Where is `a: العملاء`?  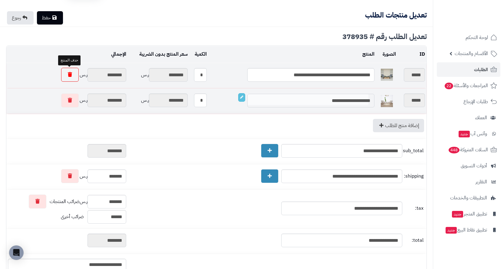
a: العملاء is located at coordinates (468, 118).